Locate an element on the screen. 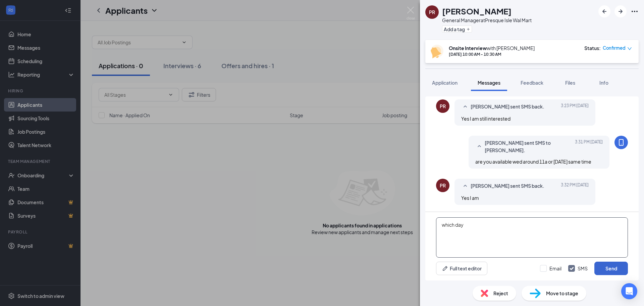 This screenshot has width=644, height=306. button: Send is located at coordinates (612, 268).